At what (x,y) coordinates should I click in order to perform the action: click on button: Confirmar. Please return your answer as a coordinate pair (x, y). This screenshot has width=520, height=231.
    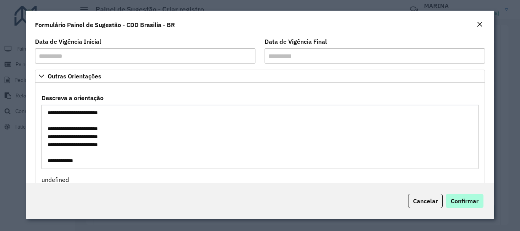
    Looking at the image, I should click on (464, 201).